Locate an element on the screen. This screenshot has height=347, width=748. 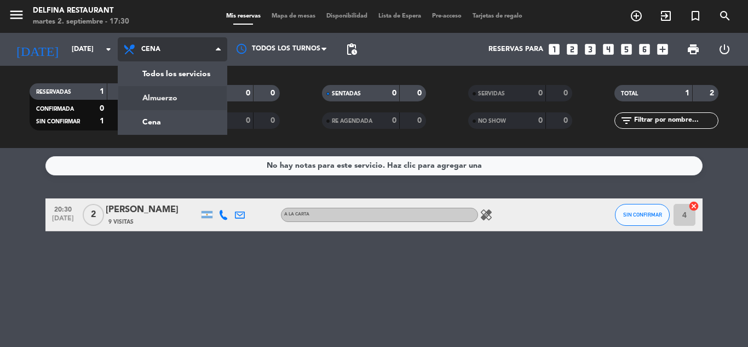
span: 2 is located at coordinates (93, 215).